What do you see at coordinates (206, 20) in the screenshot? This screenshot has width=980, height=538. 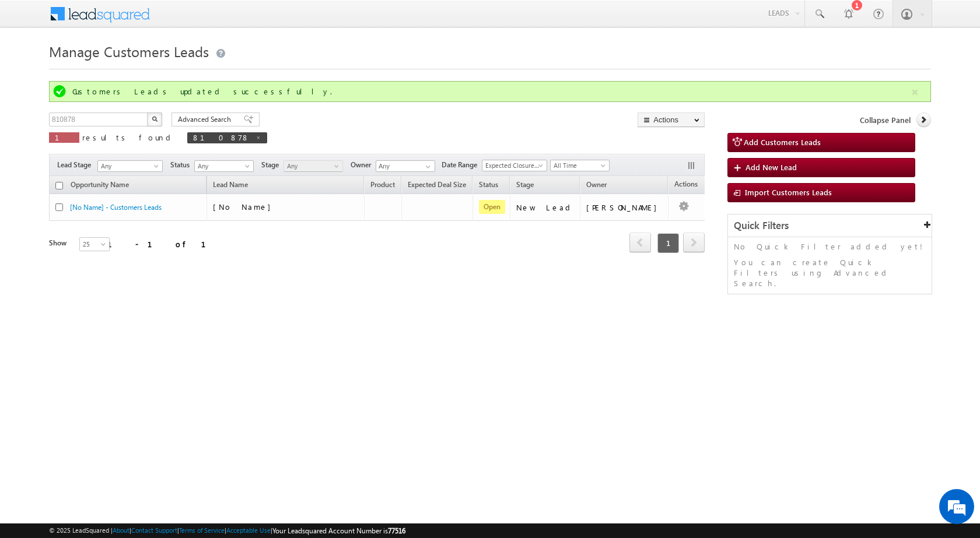 I see `div: Minimize live chat window` at bounding box center [206, 20].